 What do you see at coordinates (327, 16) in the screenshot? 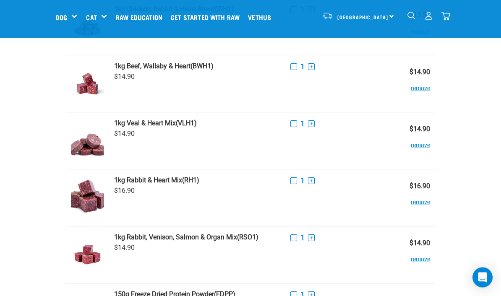
I see `img: van-moving.png` at bounding box center [327, 16].